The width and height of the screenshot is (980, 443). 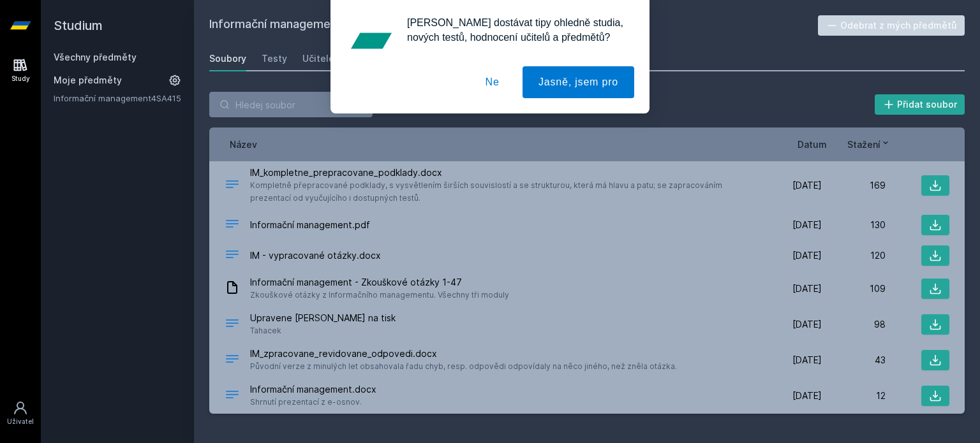 What do you see at coordinates (502, 192) in the screenshot?
I see `span: Kompletně přepracované podklady, s vysvětlením širších souvislostí a se strukturou, která má hlav...` at bounding box center [502, 192].